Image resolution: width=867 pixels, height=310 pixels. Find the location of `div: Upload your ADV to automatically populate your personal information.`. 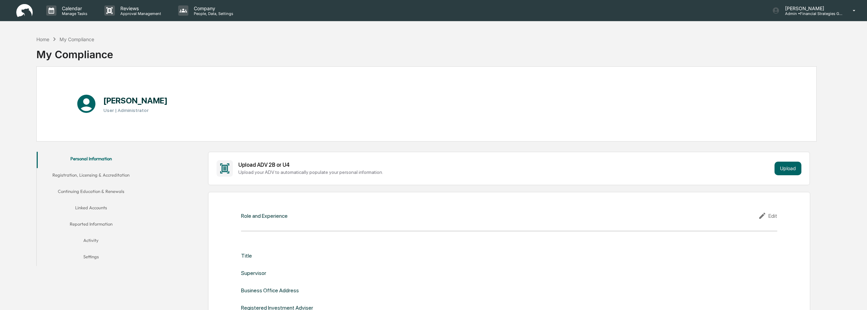

div: Upload your ADV to automatically populate your personal information. is located at coordinates (505, 172).